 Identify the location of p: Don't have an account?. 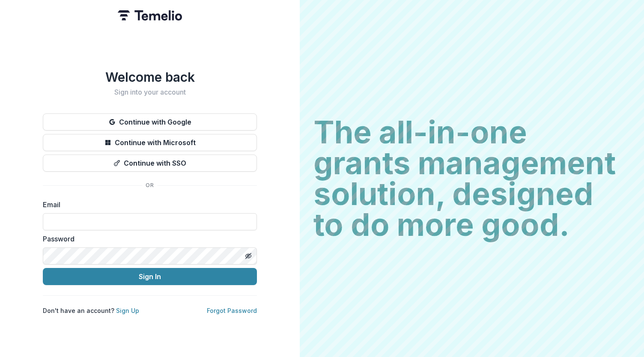
(91, 310).